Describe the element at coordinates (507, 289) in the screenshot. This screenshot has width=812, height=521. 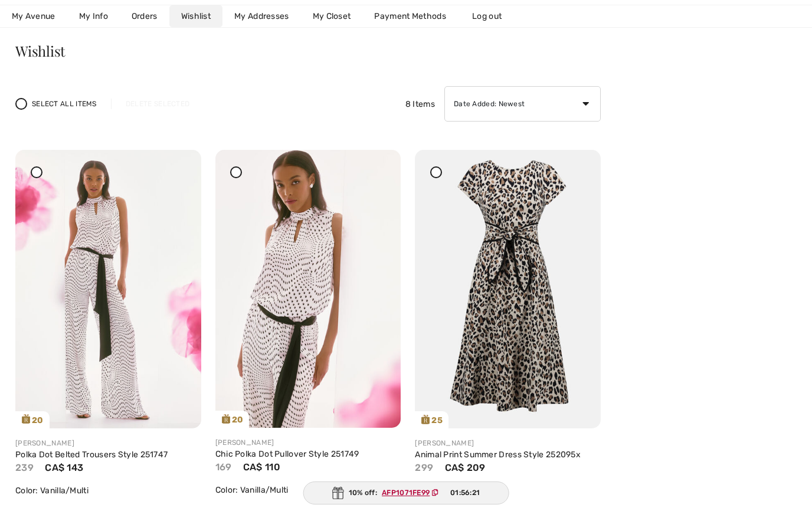
I see `a: 25` at that location.